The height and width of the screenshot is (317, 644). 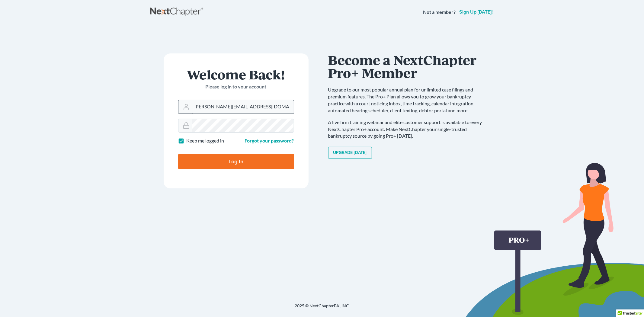 I want to click on h1: Welcome Back!, so click(x=236, y=74).